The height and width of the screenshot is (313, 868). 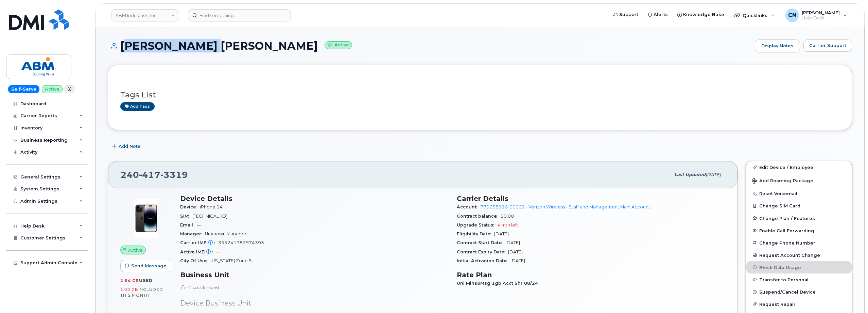 What do you see at coordinates (799, 218) in the screenshot?
I see `button: Change Plan / Features` at bounding box center [799, 218].